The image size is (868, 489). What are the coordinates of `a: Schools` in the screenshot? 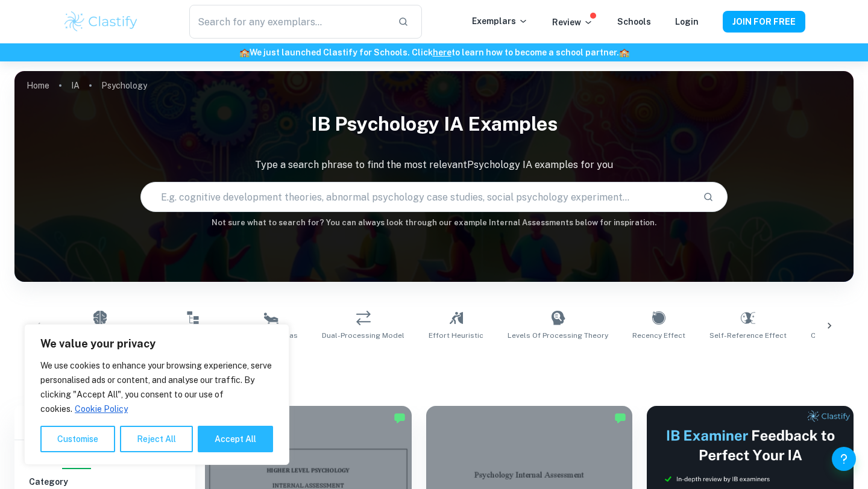 It's located at (634, 21).